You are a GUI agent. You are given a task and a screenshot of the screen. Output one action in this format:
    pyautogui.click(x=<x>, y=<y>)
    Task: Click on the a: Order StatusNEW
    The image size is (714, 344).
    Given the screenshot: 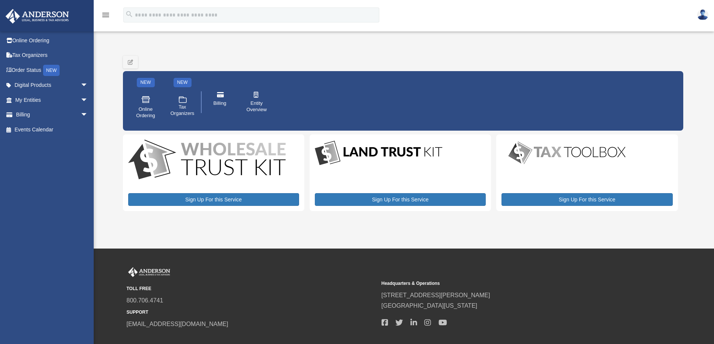 What is the action you would take?
    pyautogui.click(x=52, y=70)
    